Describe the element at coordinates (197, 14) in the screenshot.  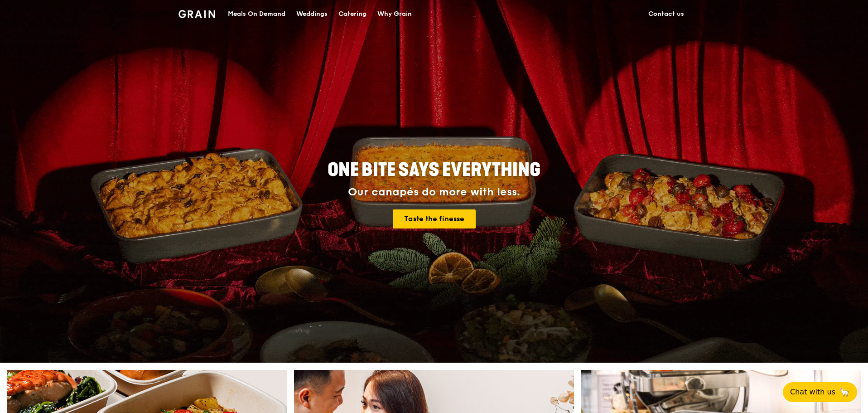
I see `img: Grain` at that location.